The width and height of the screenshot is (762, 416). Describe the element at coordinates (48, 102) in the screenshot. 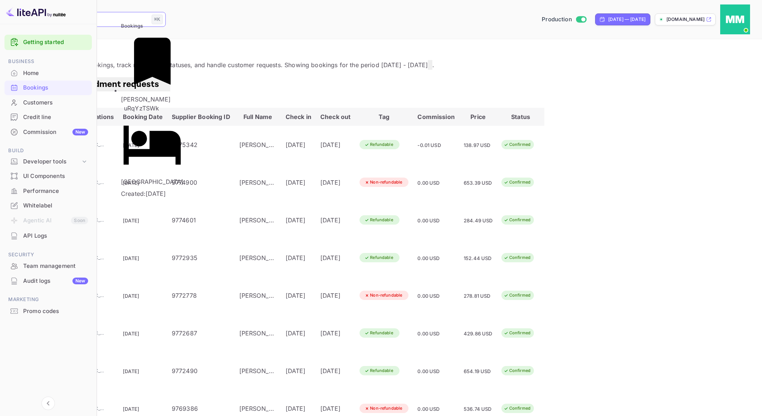

I see `a: Customers` at that location.